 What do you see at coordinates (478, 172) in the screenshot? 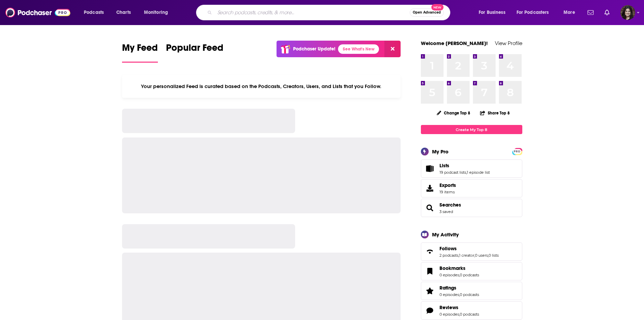
I see `a: 1 episode list` at bounding box center [478, 172].